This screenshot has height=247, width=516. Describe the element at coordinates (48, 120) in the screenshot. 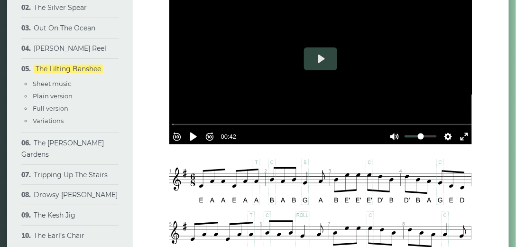

I see `a: Variations` at that location.